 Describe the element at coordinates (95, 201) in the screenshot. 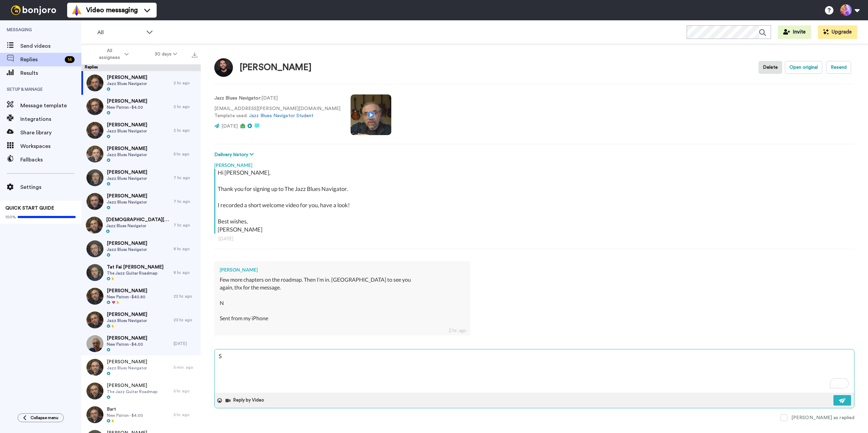

I see `img: 061b5ab0-47a8-4d18-8a0a-28df7346ba28-thumb.jpg` at that location.